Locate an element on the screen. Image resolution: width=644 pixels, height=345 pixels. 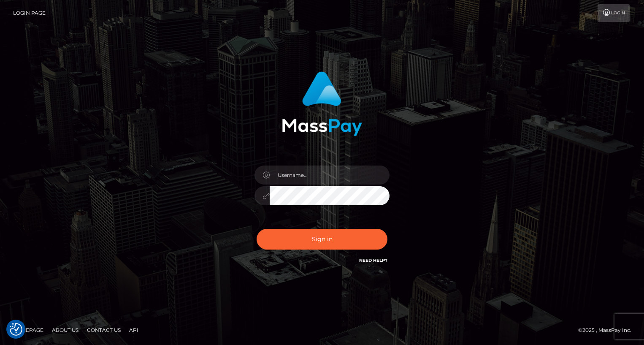
a: Contact Us is located at coordinates (104, 330).